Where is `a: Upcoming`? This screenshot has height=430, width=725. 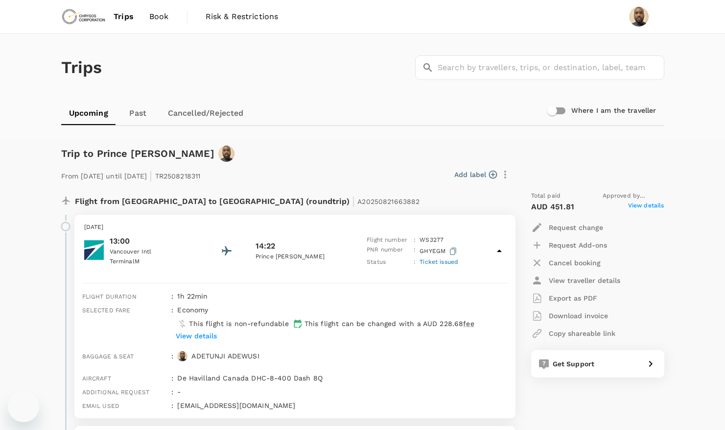
a: Upcoming is located at coordinates (89, 113).